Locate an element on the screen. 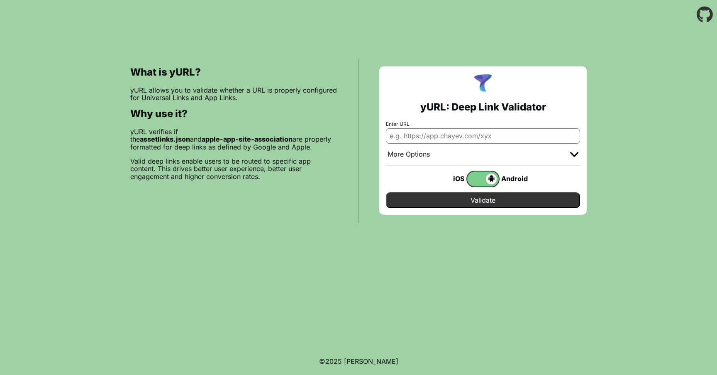 This screenshot has width=717, height=375. a: Michael Ibragimchayev's Personal Site is located at coordinates (371, 361).